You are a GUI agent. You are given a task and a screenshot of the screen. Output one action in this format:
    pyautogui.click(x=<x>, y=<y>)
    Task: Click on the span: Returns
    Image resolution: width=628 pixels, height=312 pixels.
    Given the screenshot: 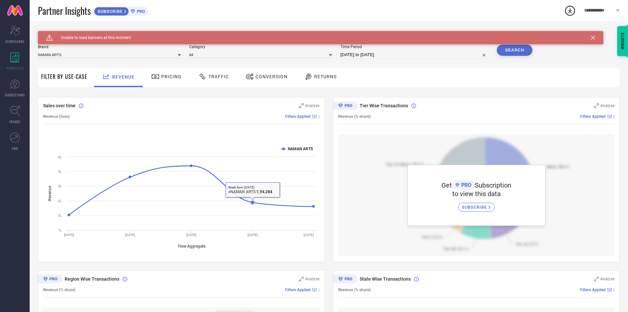 What is the action you would take?
    pyautogui.click(x=325, y=76)
    